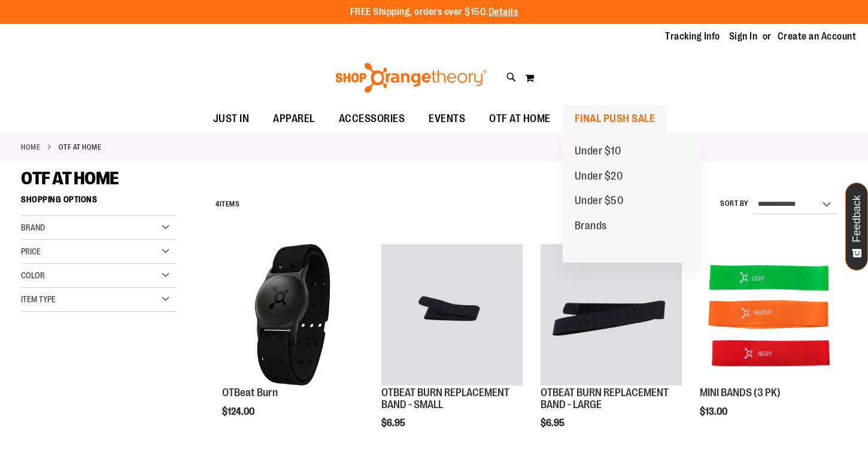 Image resolution: width=868 pixels, height=453 pixels. Describe the element at coordinates (598, 177) in the screenshot. I see `span: Under $20` at that location.